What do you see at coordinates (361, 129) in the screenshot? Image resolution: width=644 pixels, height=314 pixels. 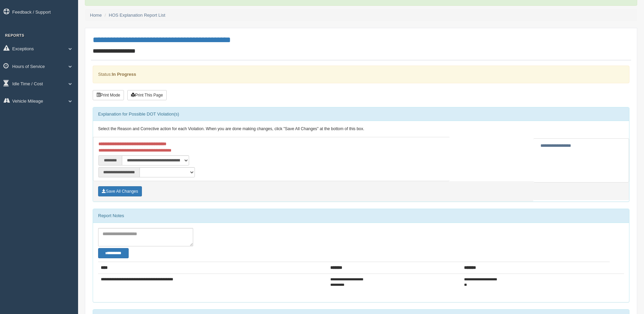 I see `div: Select the Reason and Corrective action for each Violation. When you are done making changes, cli...` at bounding box center [361, 129].